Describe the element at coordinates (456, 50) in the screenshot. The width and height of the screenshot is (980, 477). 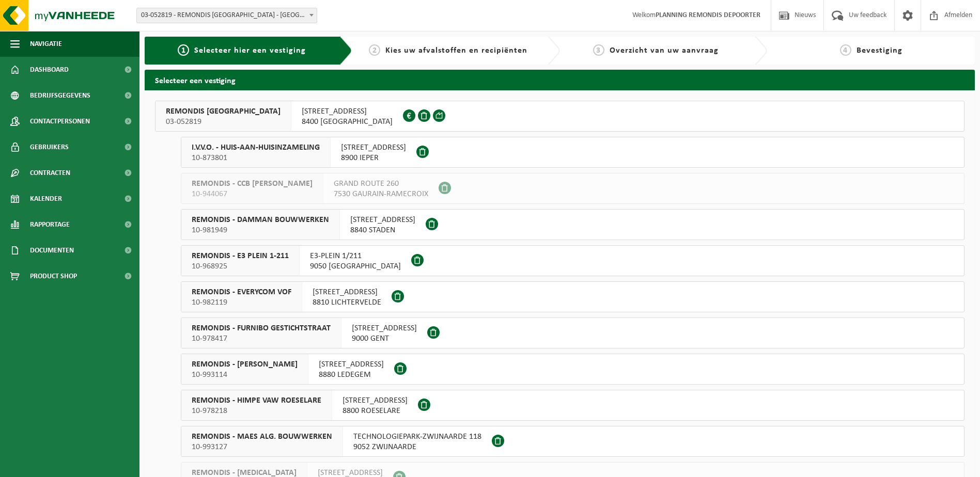
I see `span: Kies uw afvalstoffen en recipiënten` at that location.